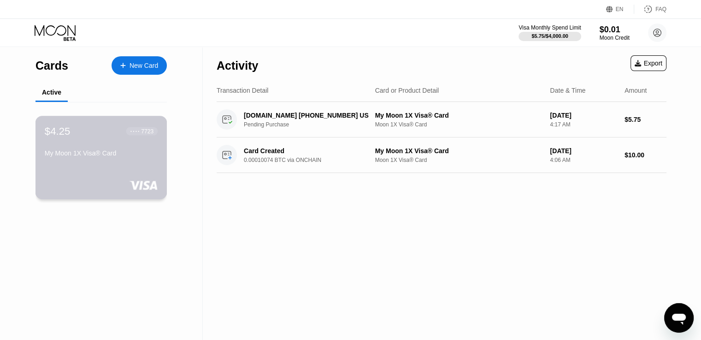  I want to click on div: Visa Monthly Spend Limit, so click(550, 28).